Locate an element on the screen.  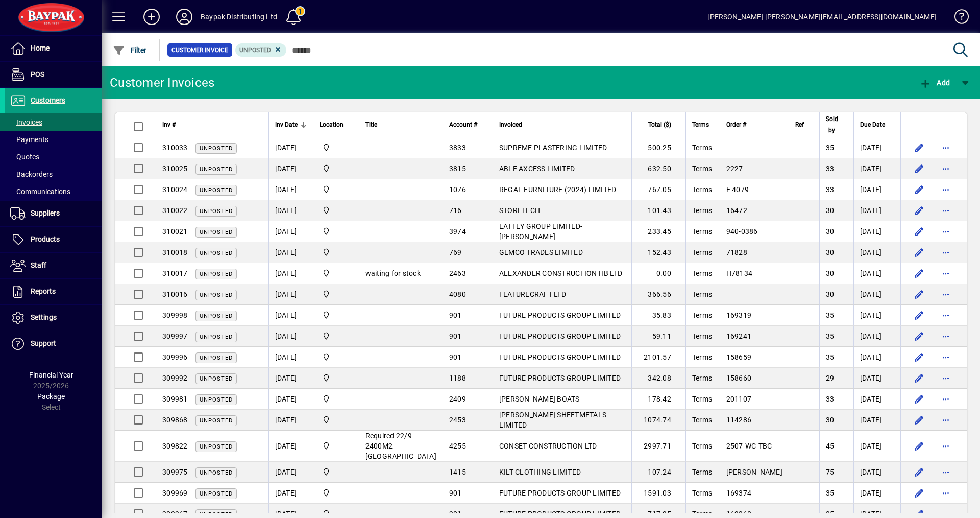
td: 152.43 is located at coordinates (659, 253).